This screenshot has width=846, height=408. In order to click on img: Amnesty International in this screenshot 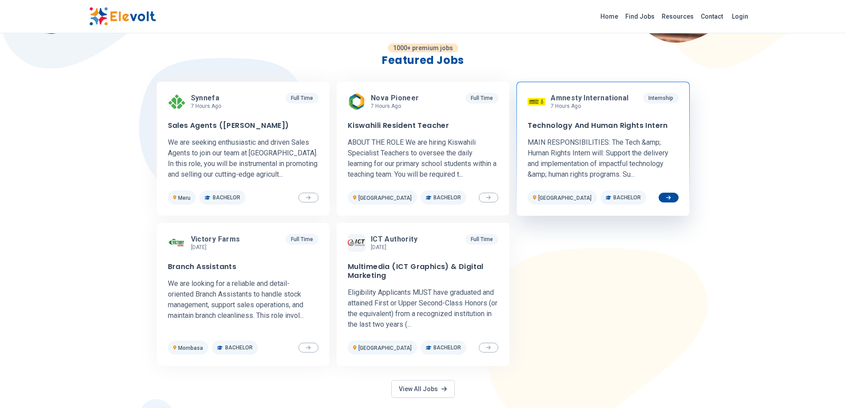, I will do `click(537, 102)`.